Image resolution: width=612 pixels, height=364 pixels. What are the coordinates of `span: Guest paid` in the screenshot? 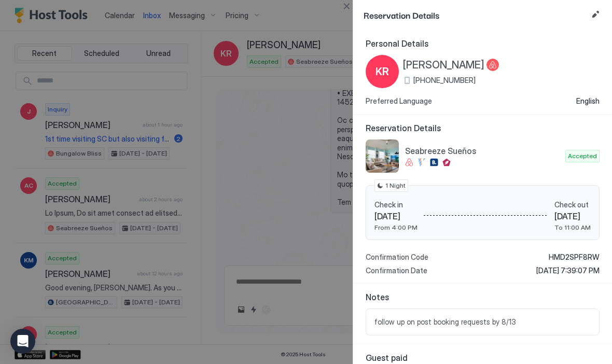 It's located at (482, 358).